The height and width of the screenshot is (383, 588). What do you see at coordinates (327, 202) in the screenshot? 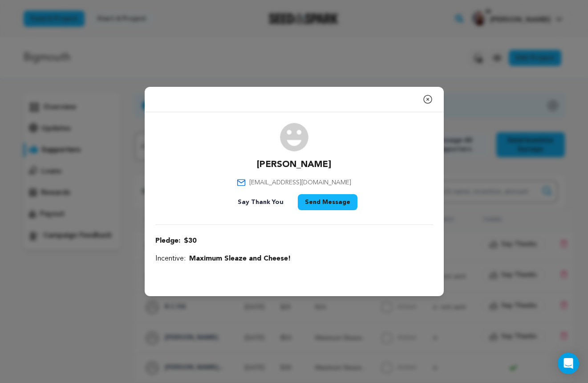
I see `button: Send Message` at bounding box center [327, 202].